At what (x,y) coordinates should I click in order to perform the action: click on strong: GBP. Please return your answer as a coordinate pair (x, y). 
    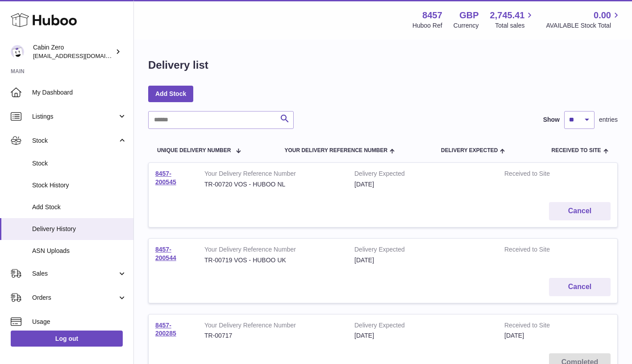
    Looking at the image, I should click on (469, 15).